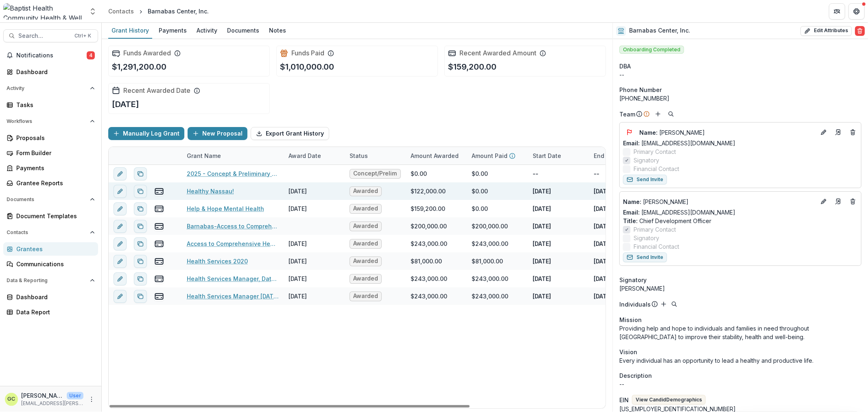 The image size is (868, 412). I want to click on span: Documents, so click(46, 200).